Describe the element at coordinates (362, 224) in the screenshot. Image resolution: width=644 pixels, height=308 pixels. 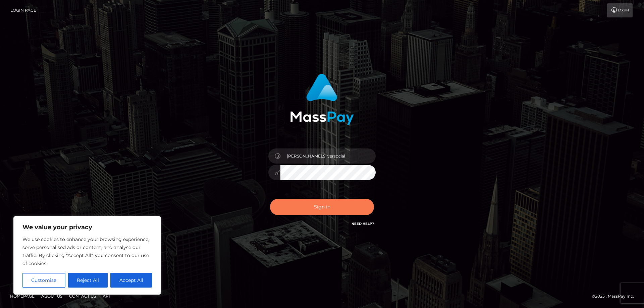
I see `a: Need Help?` at that location.